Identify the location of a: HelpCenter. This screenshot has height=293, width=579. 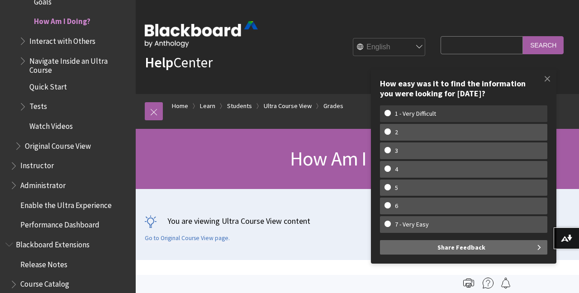
(179, 62).